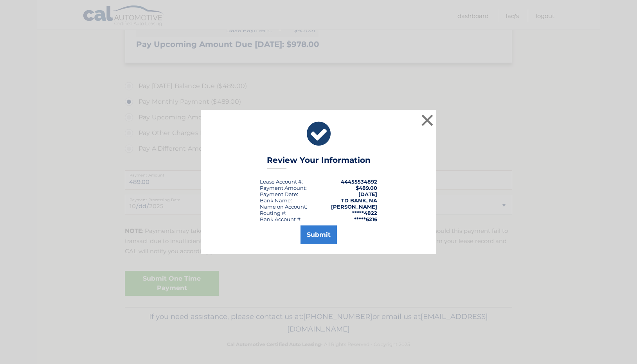  Describe the element at coordinates (283, 207) in the screenshot. I see `div: Name on Account:` at that location.